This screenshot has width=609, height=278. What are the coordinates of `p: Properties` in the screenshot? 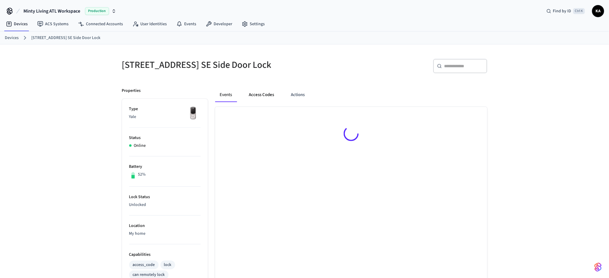 It's located at (131, 91).